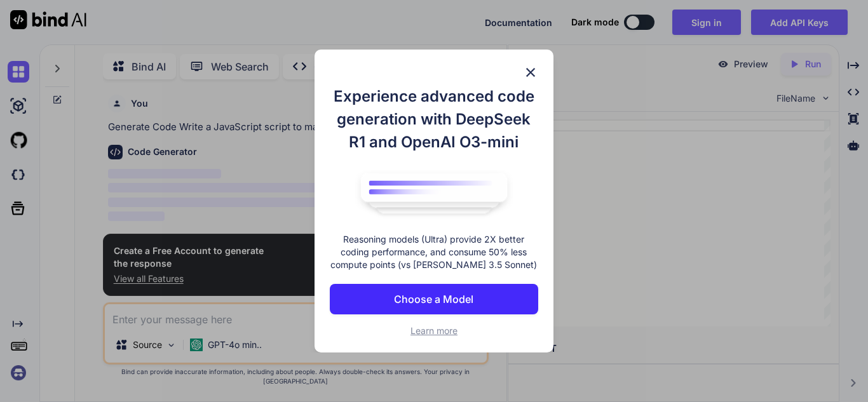 The width and height of the screenshot is (868, 402). I want to click on img: close, so click(530, 72).